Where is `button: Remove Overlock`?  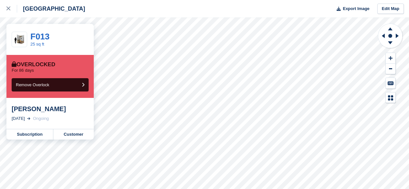
button: Remove Overlock is located at coordinates (50, 85).